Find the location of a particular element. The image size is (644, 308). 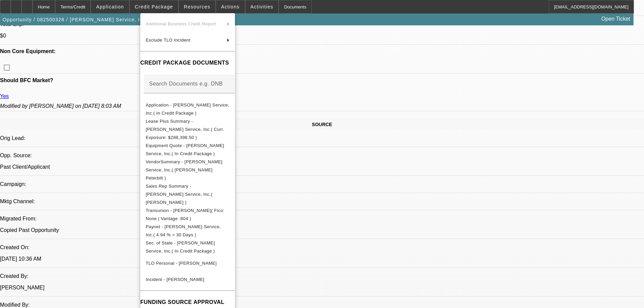

span: Exclude TLO Incident is located at coordinates (168, 40).